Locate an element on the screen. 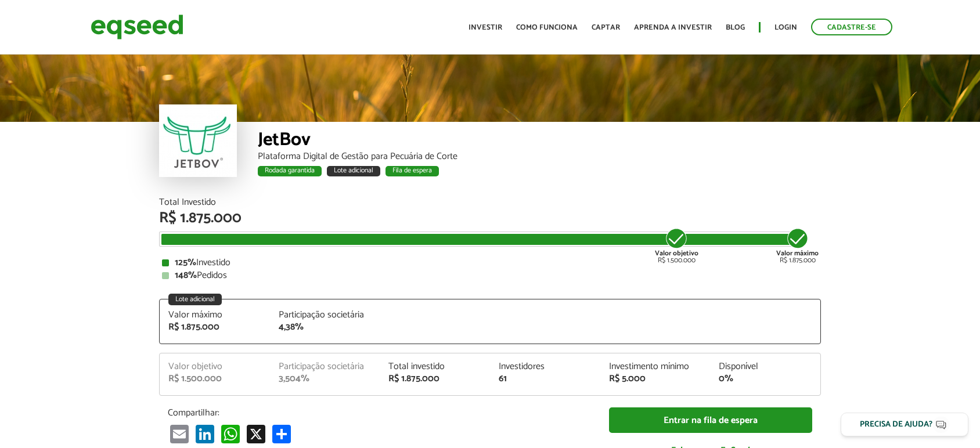 This screenshot has width=980, height=448. div: R$ 5.000 is located at coordinates (655, 380).